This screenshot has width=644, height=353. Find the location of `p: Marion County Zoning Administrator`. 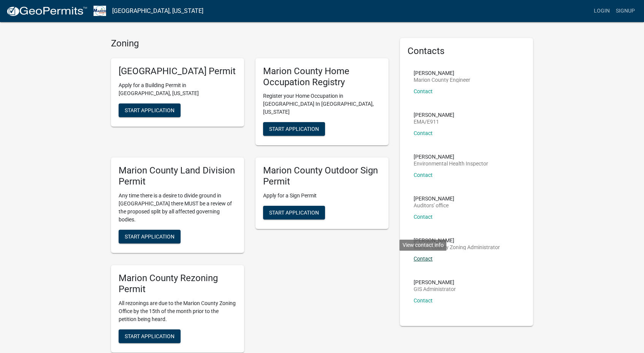

p: Marion County Zoning Administrator is located at coordinates (457, 247).